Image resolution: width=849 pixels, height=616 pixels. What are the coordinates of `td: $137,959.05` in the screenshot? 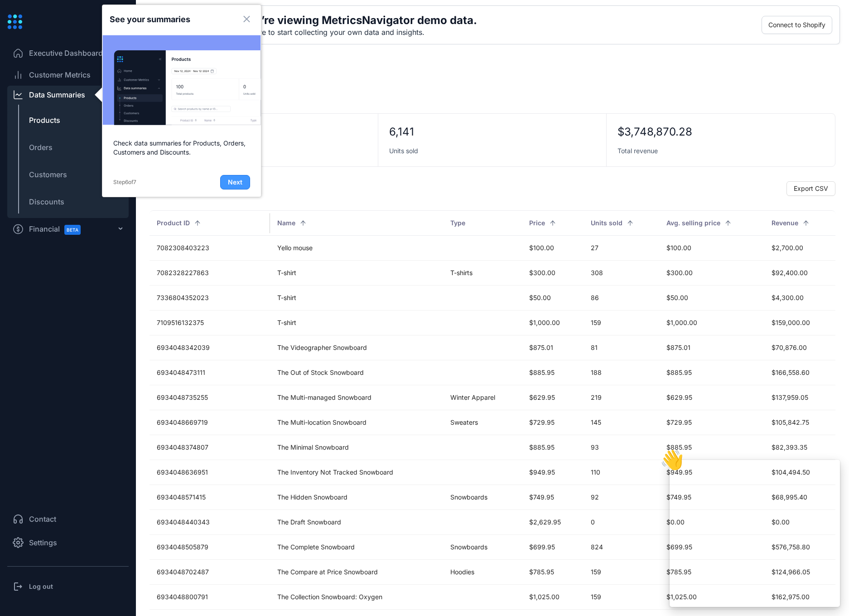 It's located at (800, 397).